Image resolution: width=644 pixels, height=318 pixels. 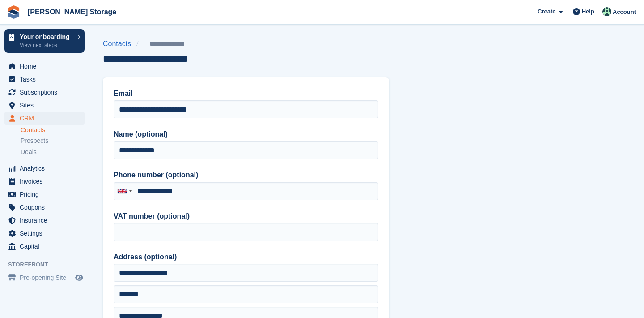 I want to click on label: VAT number (optional), so click(x=246, y=216).